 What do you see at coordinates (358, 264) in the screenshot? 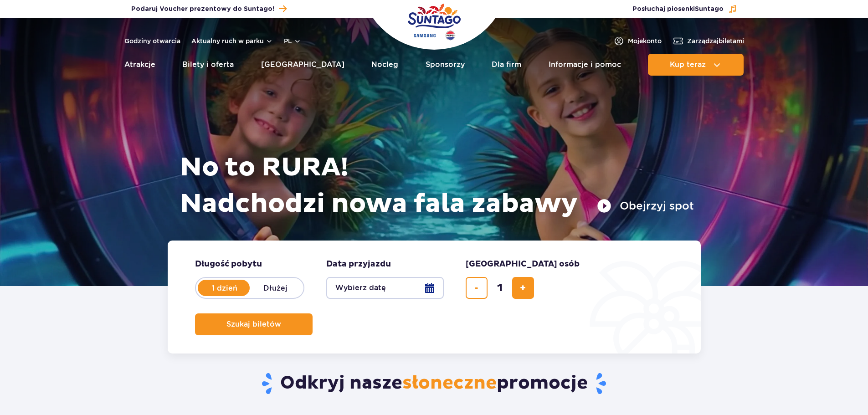
I see `span: Data przyjazdu` at bounding box center [358, 264].